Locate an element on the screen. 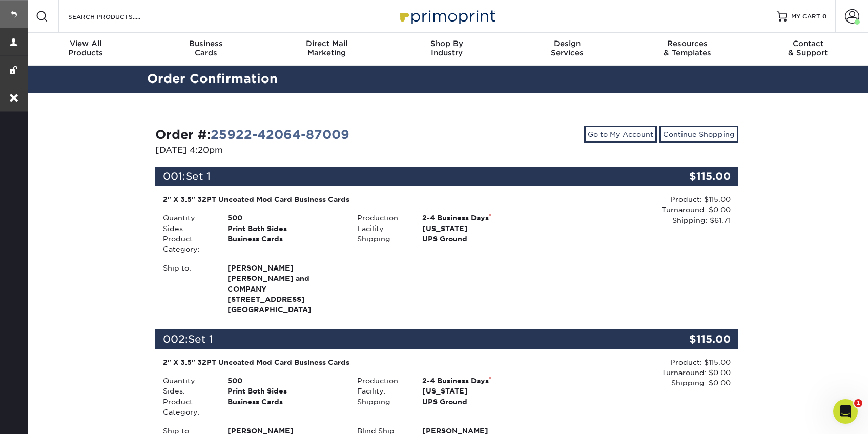  span: Direct Mail is located at coordinates (326, 43).